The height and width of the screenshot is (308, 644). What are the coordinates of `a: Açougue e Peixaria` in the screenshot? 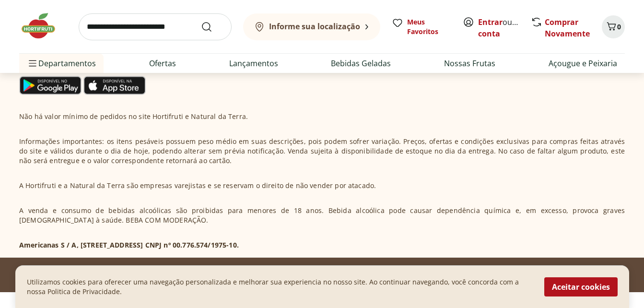 It's located at (583, 63).